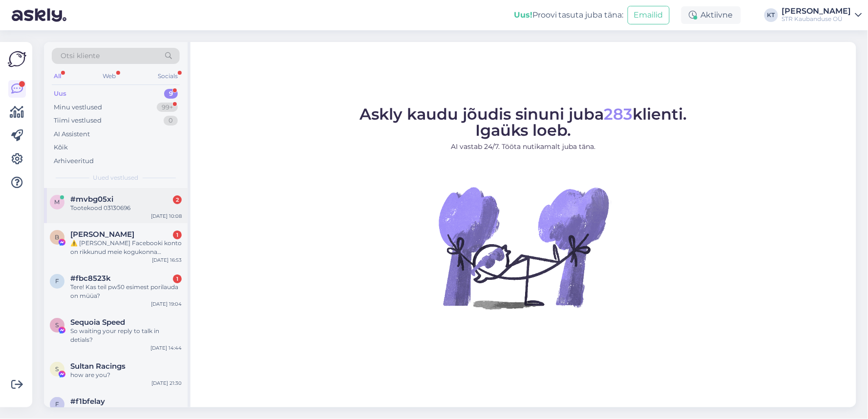 The height and width of the screenshot is (419, 868). I want to click on div: Proovi tasuta juba täna:, so click(569, 15).